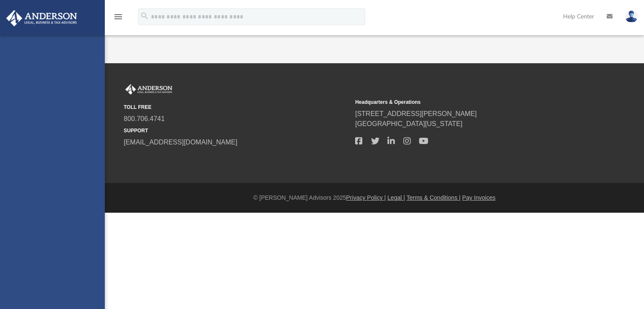 This screenshot has height=309, width=644. I want to click on a: Pay Invoices, so click(478, 197).